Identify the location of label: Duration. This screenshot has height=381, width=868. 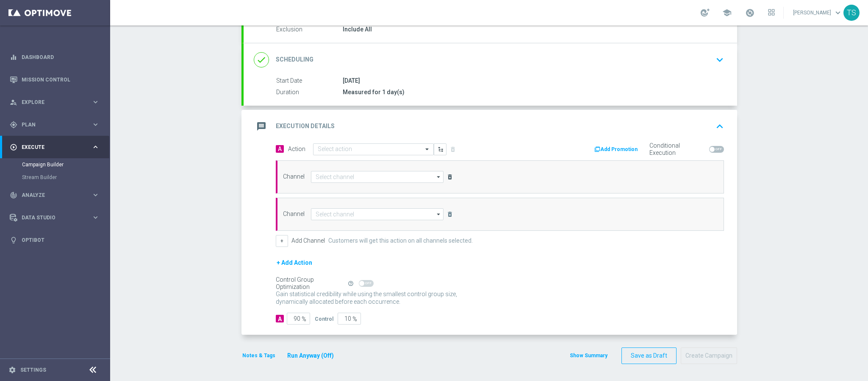
(309, 92).